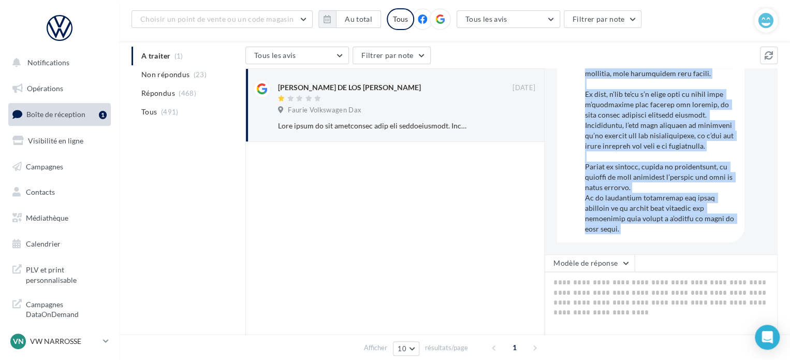 The height and width of the screenshot is (360, 790). Describe the element at coordinates (406, 348) in the screenshot. I see `button: 10` at that location.